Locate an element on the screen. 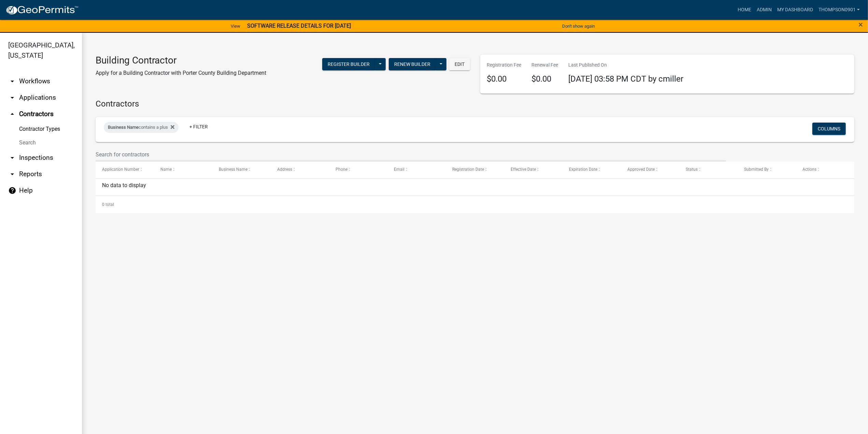 Image resolution: width=868 pixels, height=434 pixels. p: Last Published On is located at coordinates (626, 65).